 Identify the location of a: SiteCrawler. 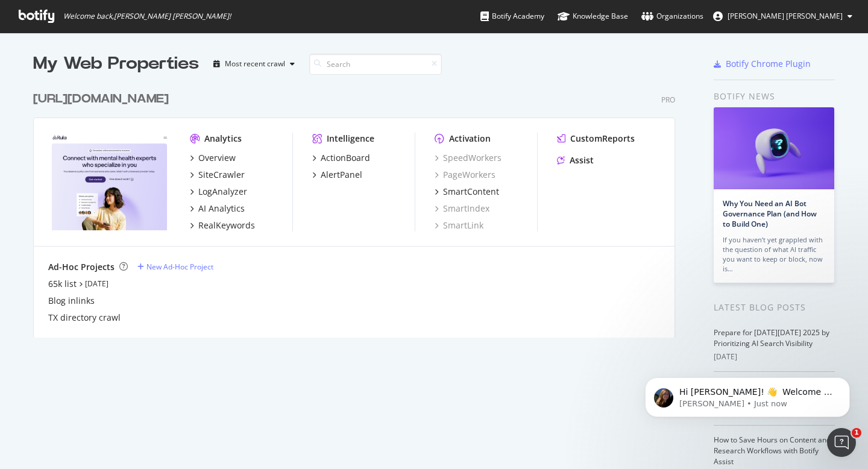
(217, 175).